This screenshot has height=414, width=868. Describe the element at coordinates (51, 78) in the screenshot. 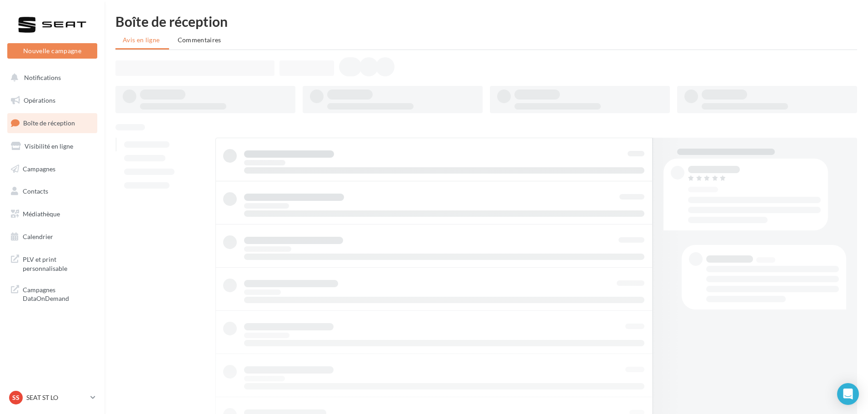

I see `button: Notifications` at that location.